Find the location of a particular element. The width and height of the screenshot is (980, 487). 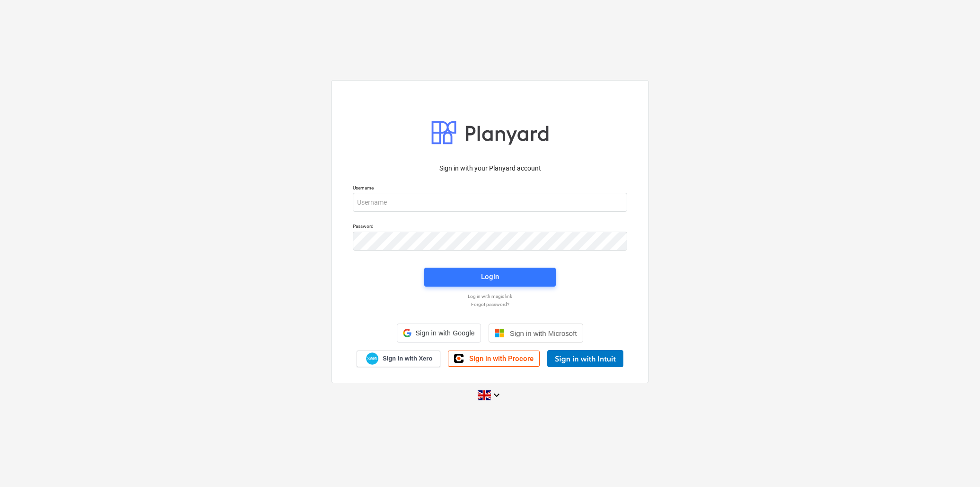

p: Forgot password? is located at coordinates (490, 304).